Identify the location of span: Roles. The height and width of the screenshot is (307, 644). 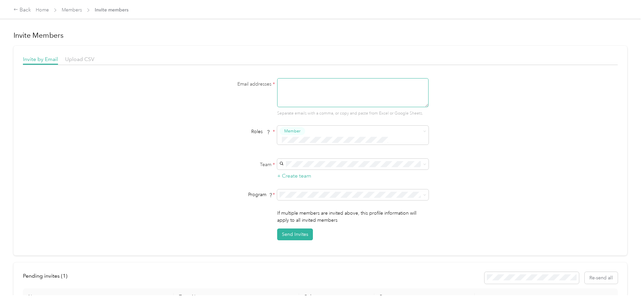
(261, 131).